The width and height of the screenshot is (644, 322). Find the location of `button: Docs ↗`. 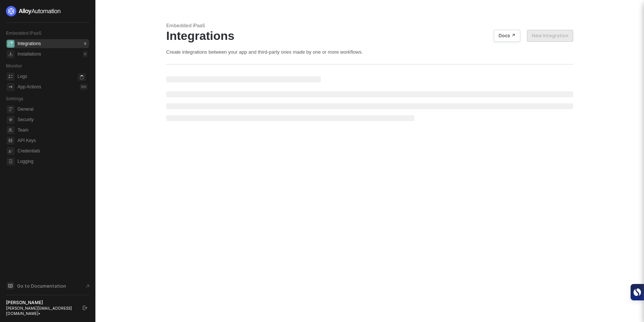

button: Docs ↗ is located at coordinates (507, 36).